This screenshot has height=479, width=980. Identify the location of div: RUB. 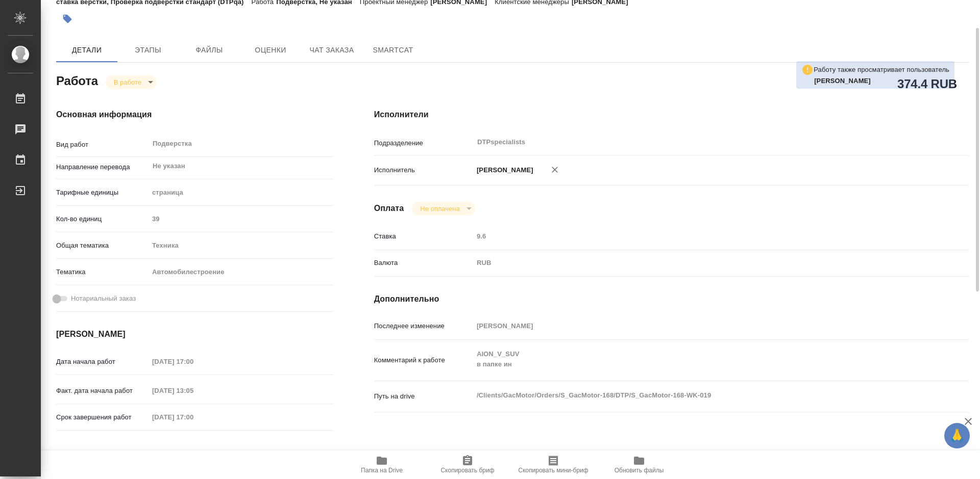
(696, 263).